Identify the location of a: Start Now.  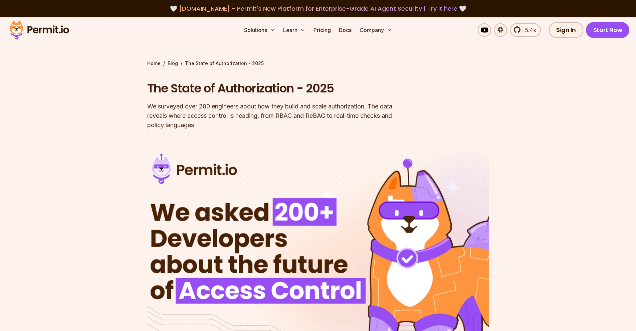
(607, 30).